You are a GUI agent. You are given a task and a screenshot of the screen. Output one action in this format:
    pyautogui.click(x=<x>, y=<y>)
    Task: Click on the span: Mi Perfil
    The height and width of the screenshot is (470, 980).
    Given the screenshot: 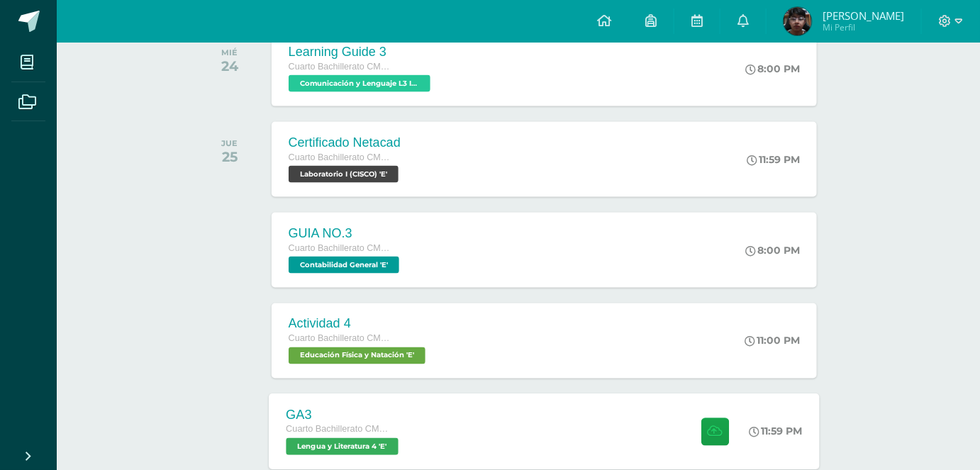 What is the action you would take?
    pyautogui.click(x=863, y=27)
    